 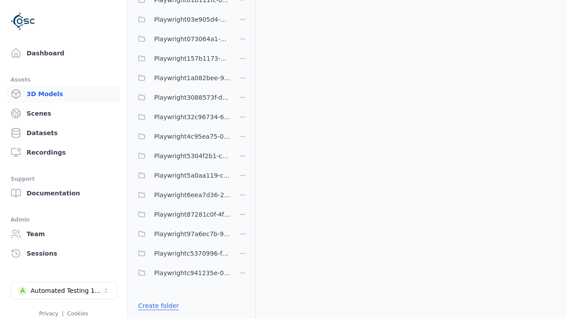 What do you see at coordinates (159, 306) in the screenshot?
I see `a: Create folder` at bounding box center [159, 306].